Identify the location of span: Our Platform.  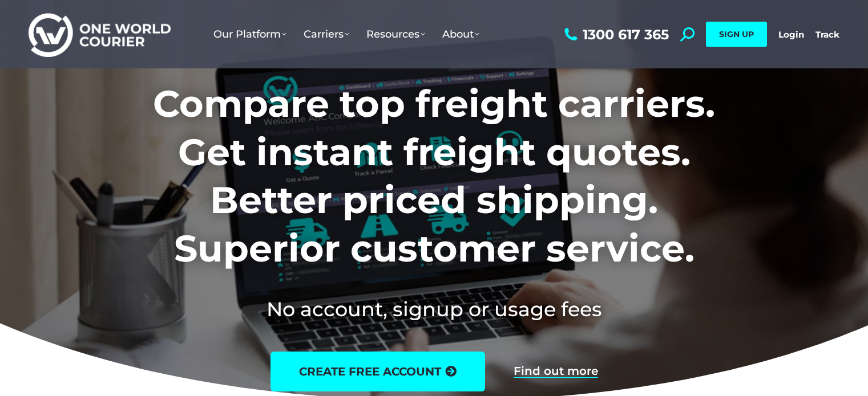
(250, 34).